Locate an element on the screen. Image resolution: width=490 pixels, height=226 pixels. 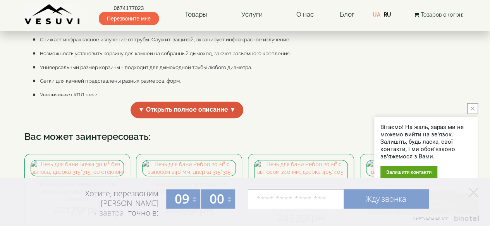
a: Блог is located at coordinates (347, 14).